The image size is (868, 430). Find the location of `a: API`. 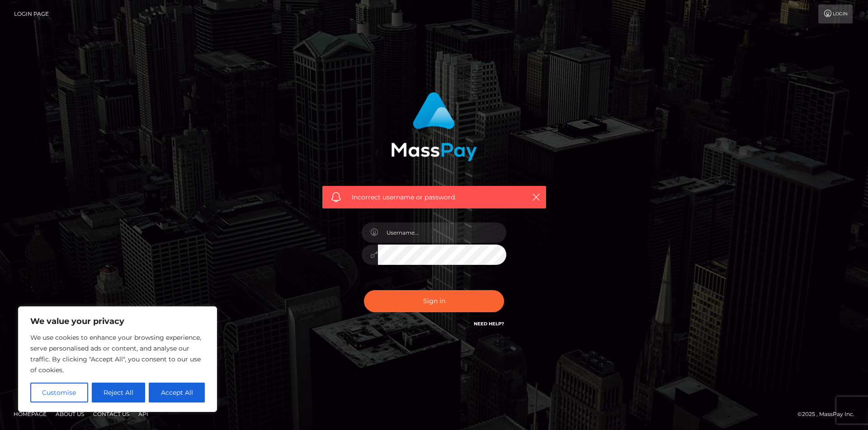

a: API is located at coordinates (143, 414).